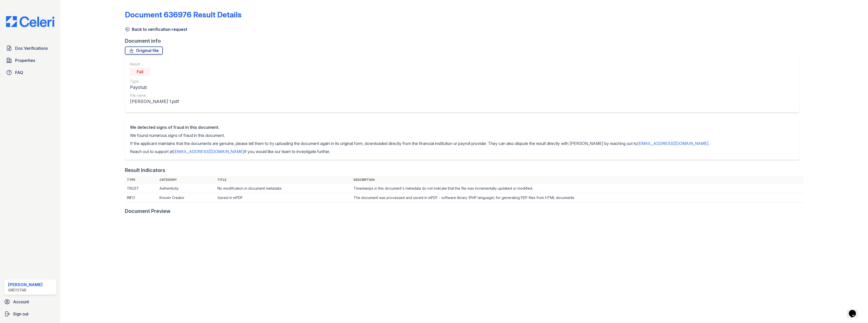 Image resolution: width=868 pixels, height=323 pixels. Describe the element at coordinates (25, 60) in the screenshot. I see `span: Properties` at that location.